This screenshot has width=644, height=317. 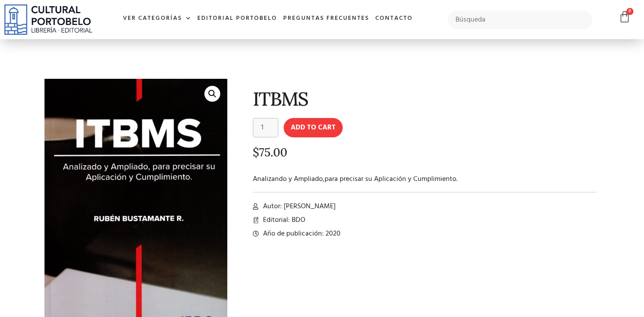 What do you see at coordinates (301, 234) in the screenshot?
I see `span: Año de publicación: 2020` at bounding box center [301, 234].